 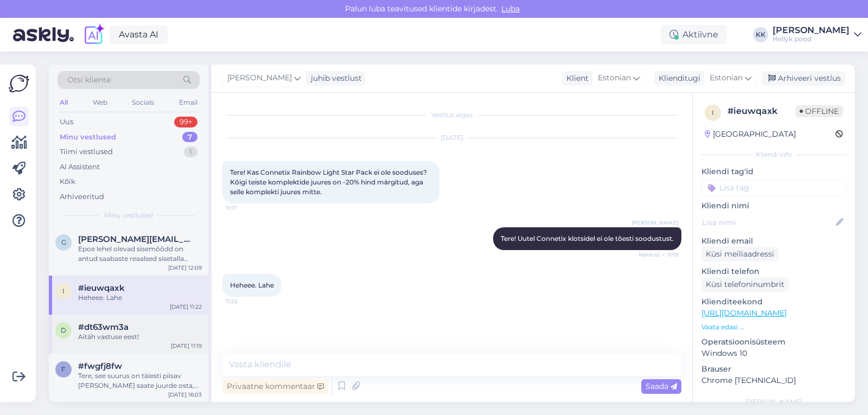 What do you see at coordinates (100, 366) in the screenshot?
I see `span: #fwgfj8fw` at bounding box center [100, 366].